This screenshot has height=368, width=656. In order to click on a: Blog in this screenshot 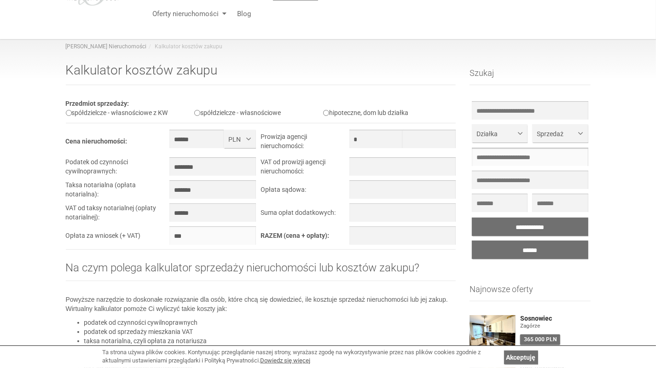, I will do `click(240, 14)`.